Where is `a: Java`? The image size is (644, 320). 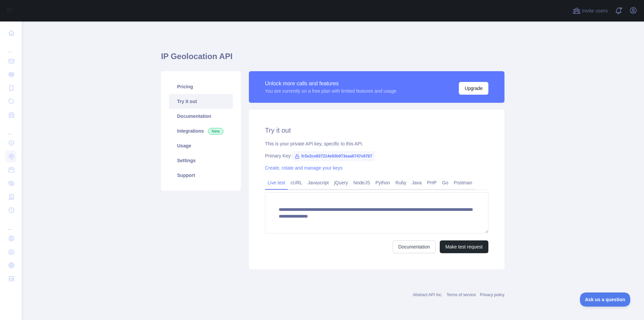
a: Java is located at coordinates (417, 182).